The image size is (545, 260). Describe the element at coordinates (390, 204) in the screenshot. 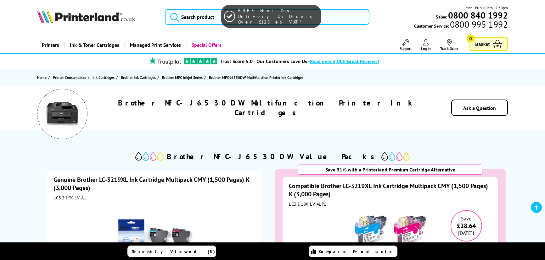

I see `div: LC3219XLVALPL` at that location.